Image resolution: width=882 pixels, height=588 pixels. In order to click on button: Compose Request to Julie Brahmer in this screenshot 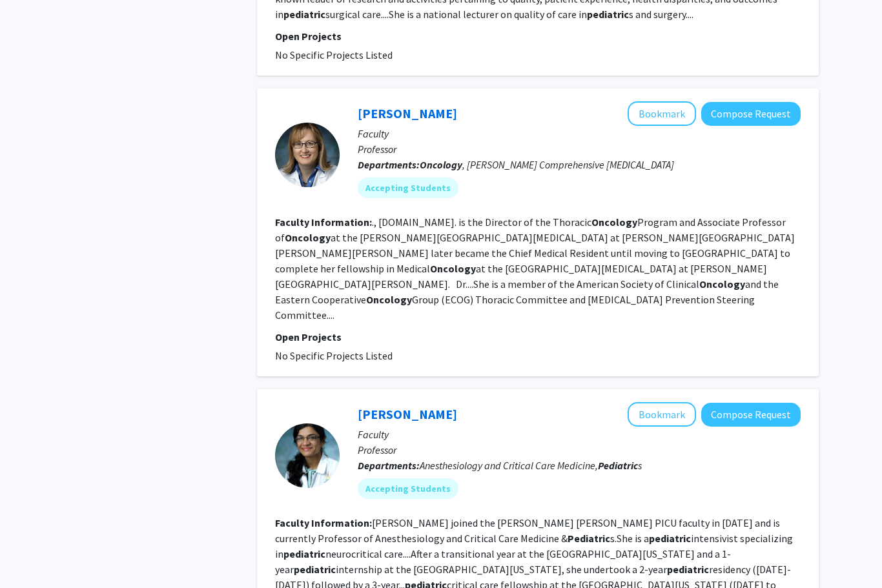, I will do `click(751, 113)`.